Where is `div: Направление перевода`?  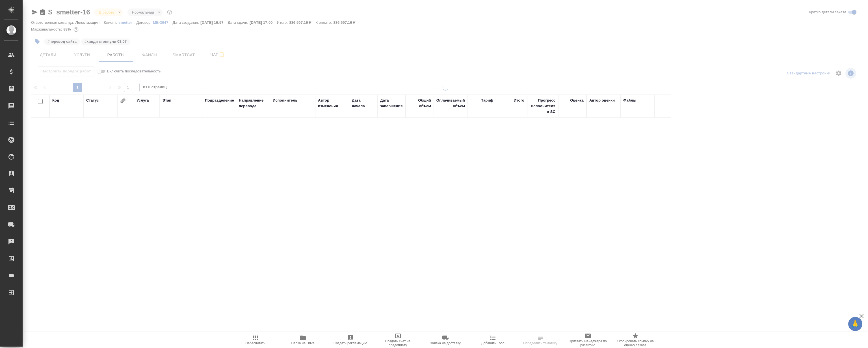 div: Направление перевода is located at coordinates (253, 103).